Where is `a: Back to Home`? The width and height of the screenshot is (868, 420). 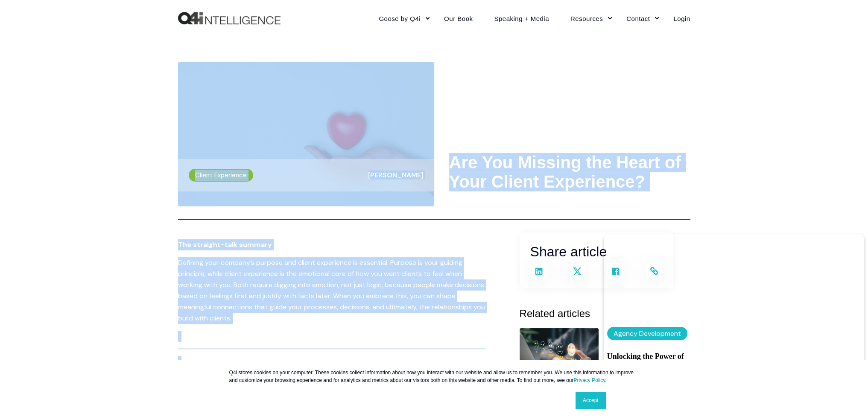
a: Back to Home is located at coordinates (229, 18).